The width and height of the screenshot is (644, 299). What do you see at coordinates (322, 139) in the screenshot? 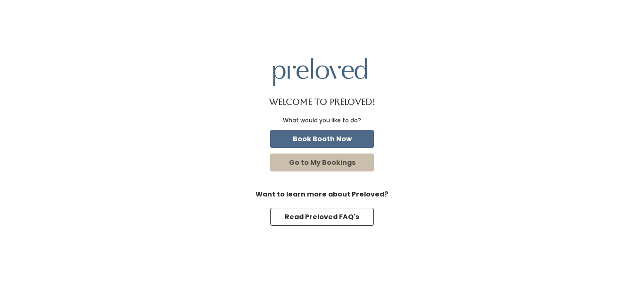
I see `button: Book Booth Now` at bounding box center [322, 139].